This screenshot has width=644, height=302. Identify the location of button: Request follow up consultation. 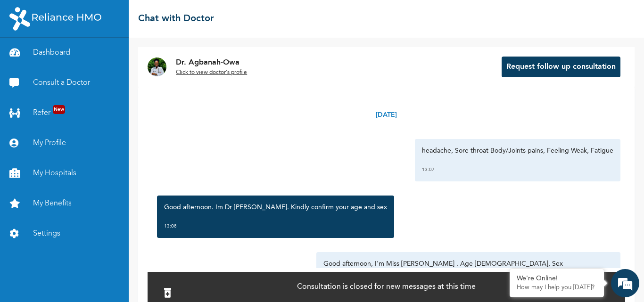
(561, 67).